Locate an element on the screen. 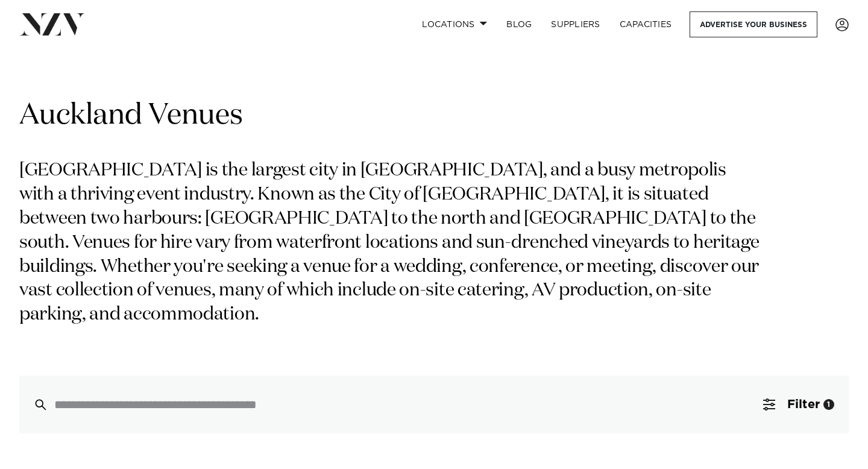  h1: Auckland Venues is located at coordinates (434, 116).